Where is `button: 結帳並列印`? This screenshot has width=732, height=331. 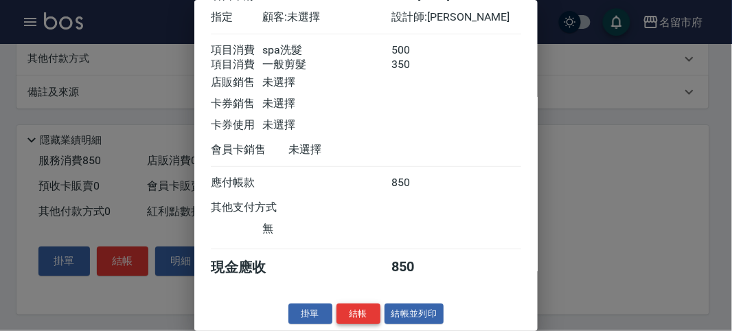
button: 結帳並列印 is located at coordinates (414, 314).